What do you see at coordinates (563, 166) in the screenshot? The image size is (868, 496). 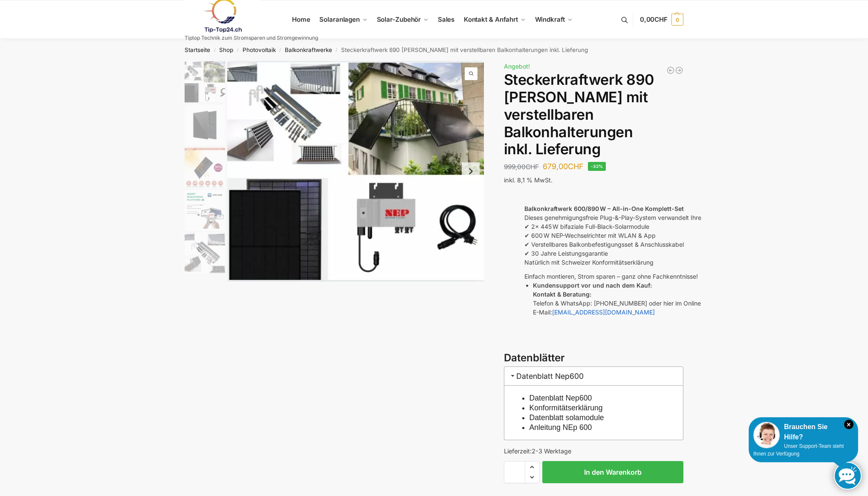 I see `bdi: 679,00` at bounding box center [563, 166].